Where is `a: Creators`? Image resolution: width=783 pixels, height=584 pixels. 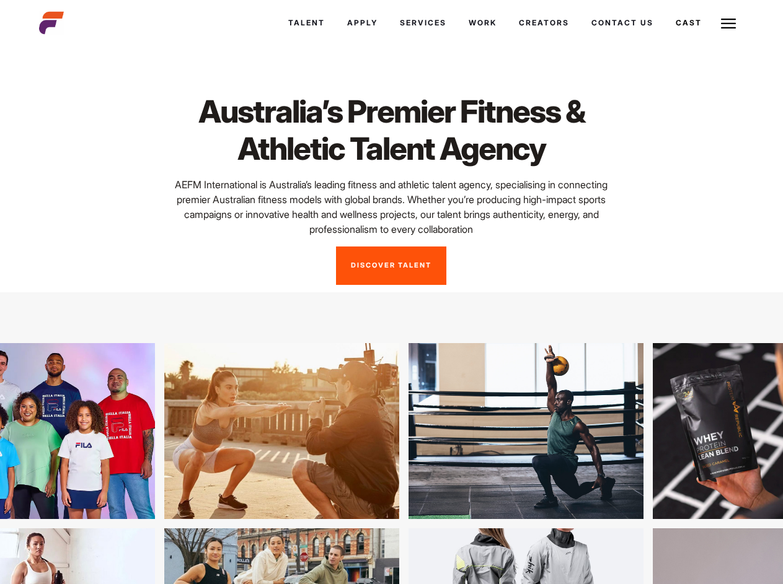 a: Creators is located at coordinates (544, 23).